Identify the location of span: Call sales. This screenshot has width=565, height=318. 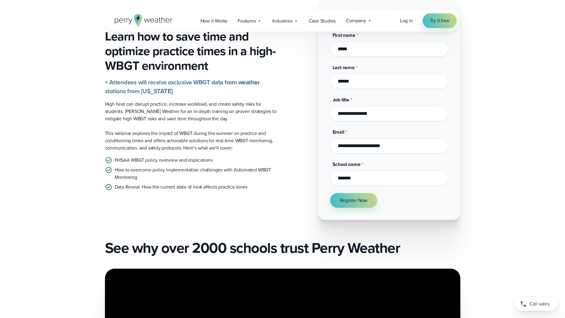
(539, 304).